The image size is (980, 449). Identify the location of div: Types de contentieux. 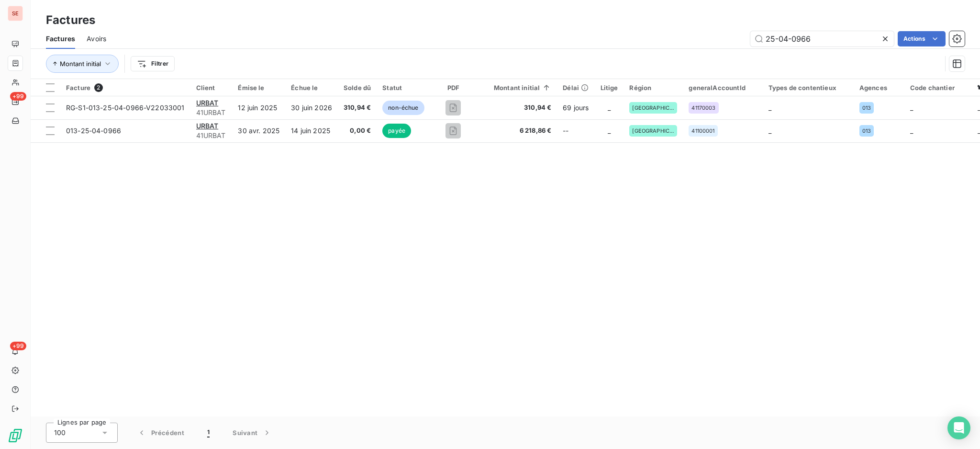
(809, 88).